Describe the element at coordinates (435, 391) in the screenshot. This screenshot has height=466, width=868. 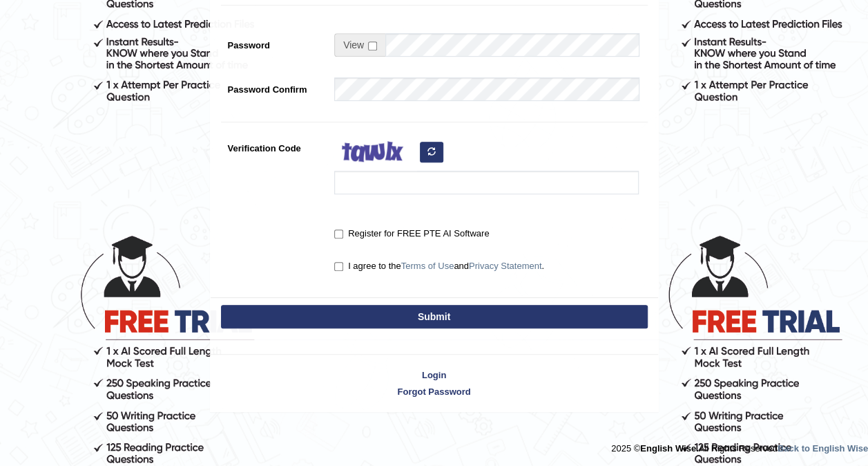
I see `a: Forgot Password` at that location.